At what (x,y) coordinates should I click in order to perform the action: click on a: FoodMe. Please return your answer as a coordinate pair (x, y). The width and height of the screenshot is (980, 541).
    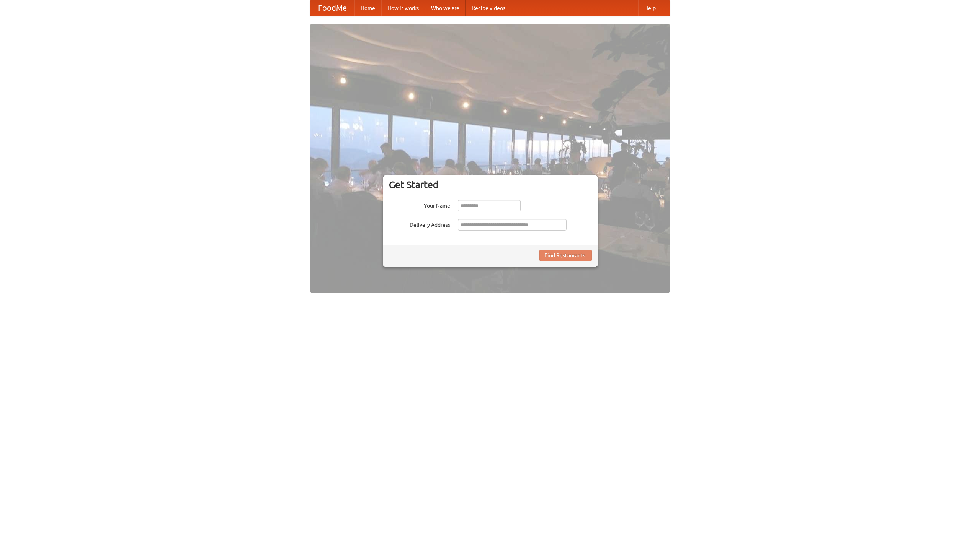
    Looking at the image, I should click on (333, 8).